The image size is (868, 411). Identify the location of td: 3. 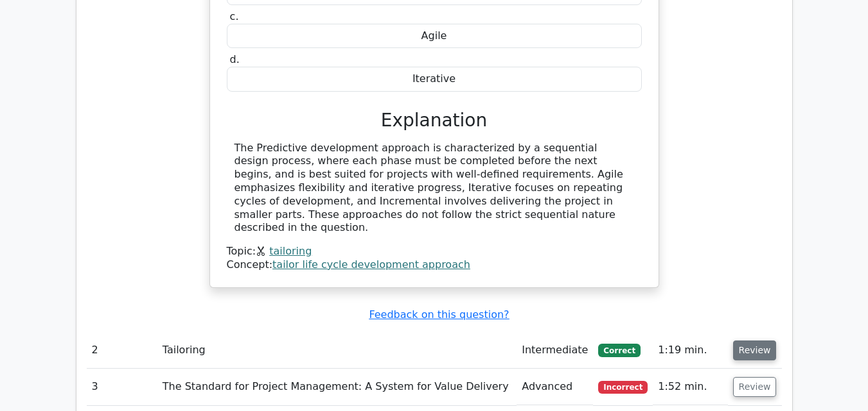
(122, 387).